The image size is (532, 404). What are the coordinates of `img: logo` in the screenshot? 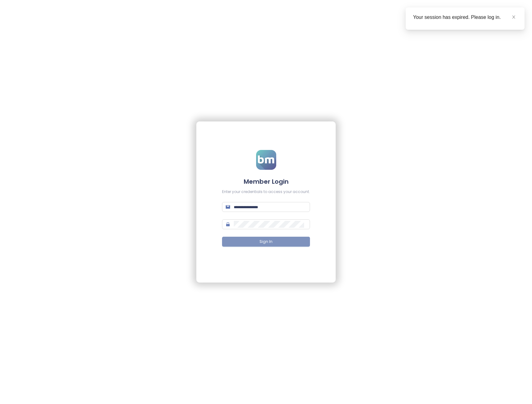 It's located at (266, 160).